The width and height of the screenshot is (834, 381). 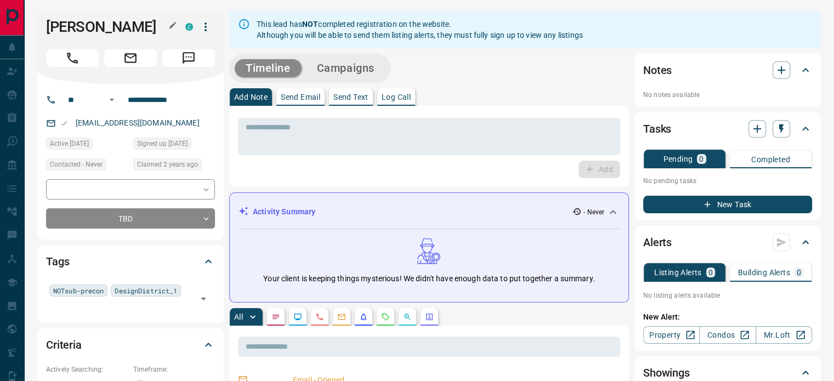 I want to click on p: Send Text, so click(x=351, y=97).